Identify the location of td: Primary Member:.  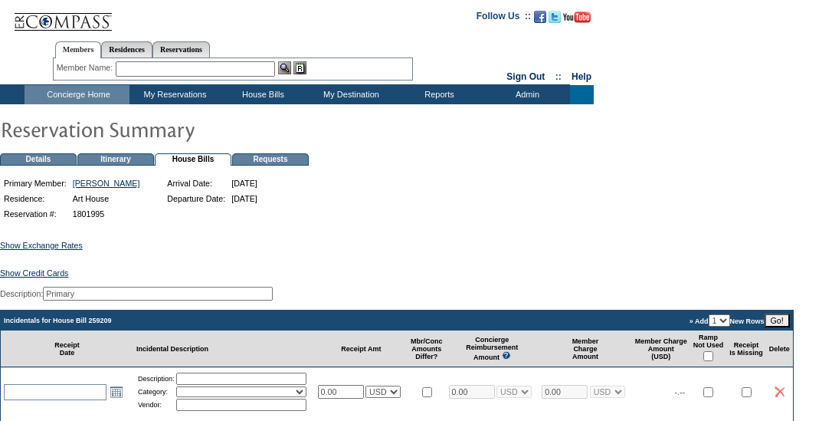
(35, 183).